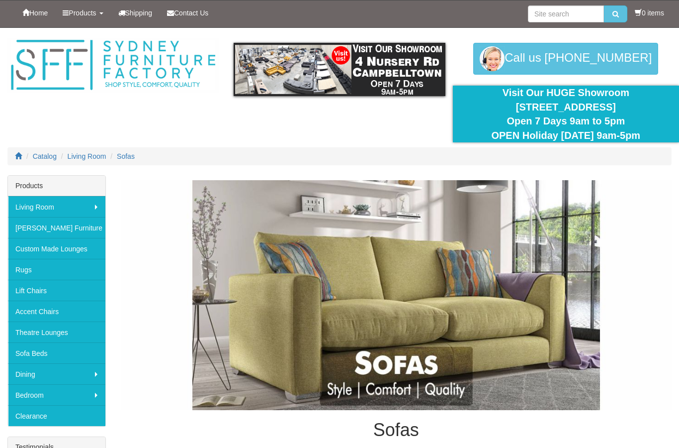  What do you see at coordinates (57, 415) in the screenshot?
I see `a: Clearance` at bounding box center [57, 415].